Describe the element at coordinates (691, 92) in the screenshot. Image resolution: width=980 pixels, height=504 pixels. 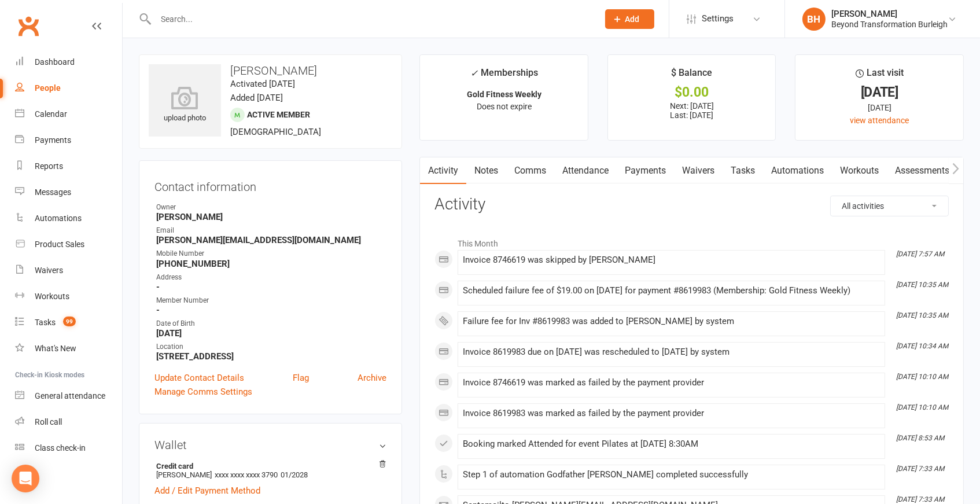
I see `div: $0.00` at that location.